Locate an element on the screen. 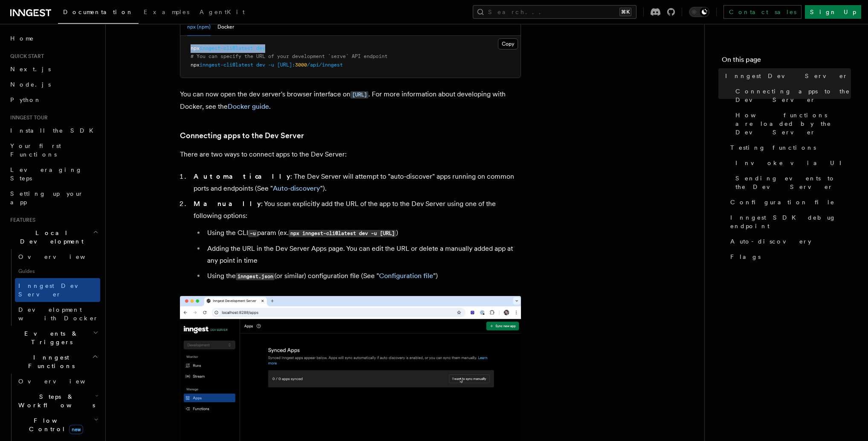  span: Setting up your app is located at coordinates (47, 198).